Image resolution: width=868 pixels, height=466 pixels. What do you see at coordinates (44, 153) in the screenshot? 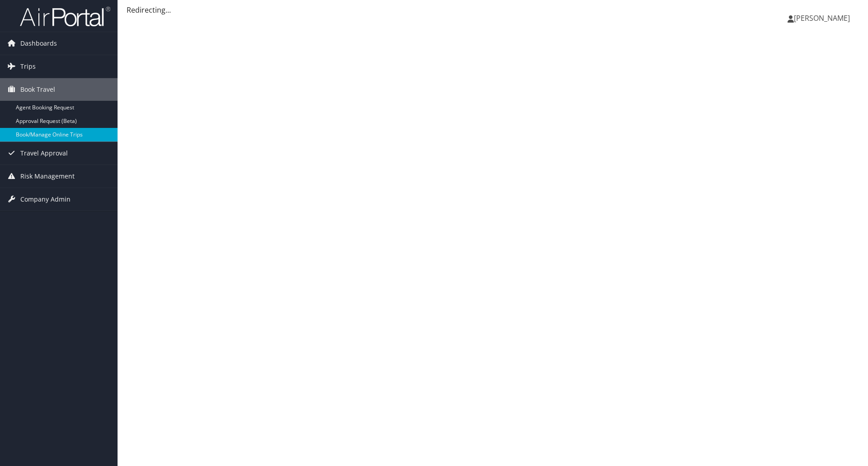
I see `span: Travel Approval` at bounding box center [44, 153].